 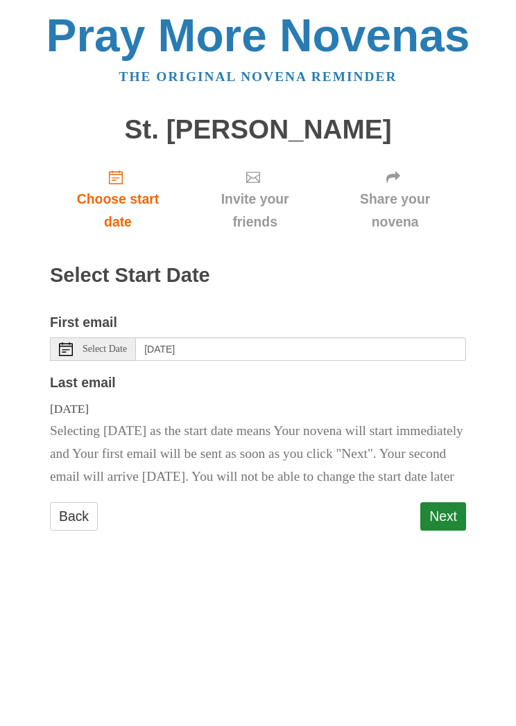 I want to click on a: Invite your friends, so click(x=254, y=199).